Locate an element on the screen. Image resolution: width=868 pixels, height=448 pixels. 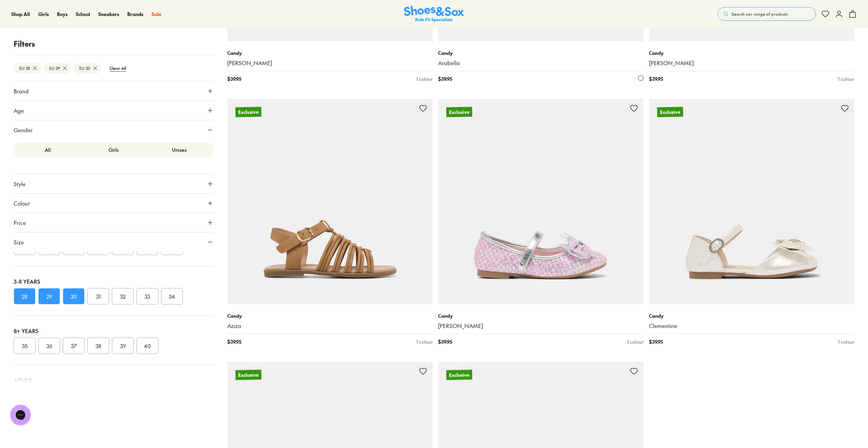
a: Shop All is located at coordinates (20, 14).